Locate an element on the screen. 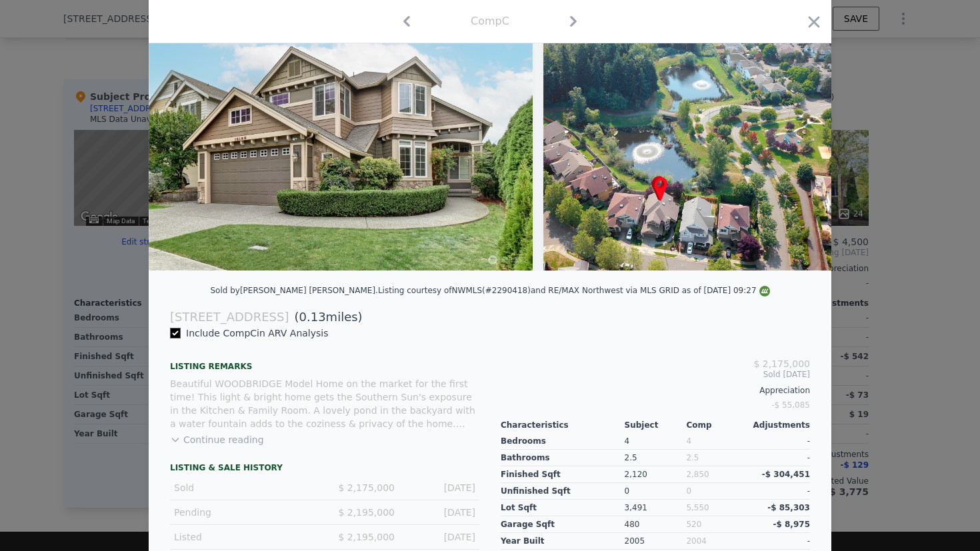 The image size is (980, 551). span: 0 is located at coordinates (689, 491).